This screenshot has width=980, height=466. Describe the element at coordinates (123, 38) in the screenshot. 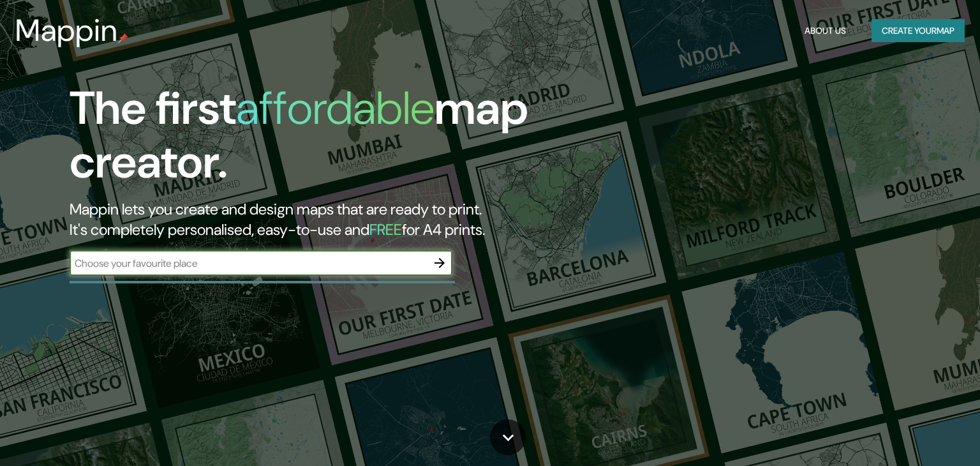

I see `img: mappin-pin` at that location.